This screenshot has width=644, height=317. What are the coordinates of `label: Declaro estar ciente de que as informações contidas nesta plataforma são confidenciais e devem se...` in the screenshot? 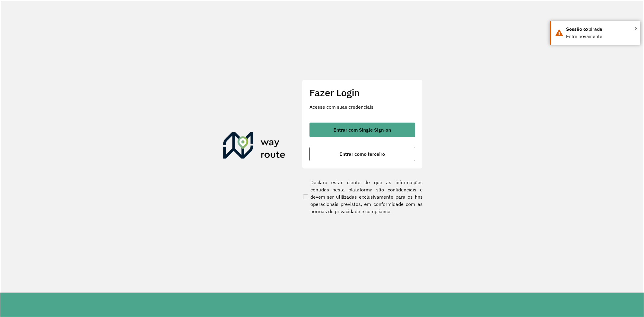 It's located at (362, 197).